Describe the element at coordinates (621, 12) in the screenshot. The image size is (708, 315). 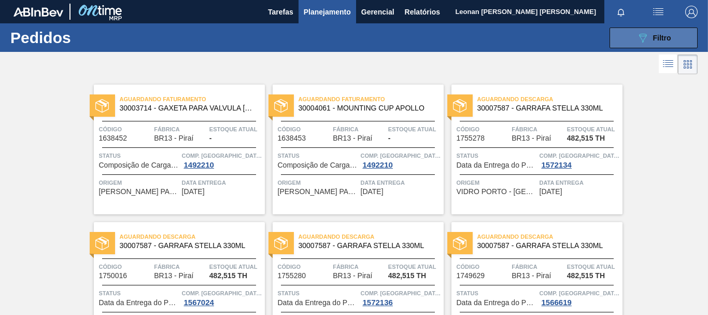
I see `button: Notificações` at that location.